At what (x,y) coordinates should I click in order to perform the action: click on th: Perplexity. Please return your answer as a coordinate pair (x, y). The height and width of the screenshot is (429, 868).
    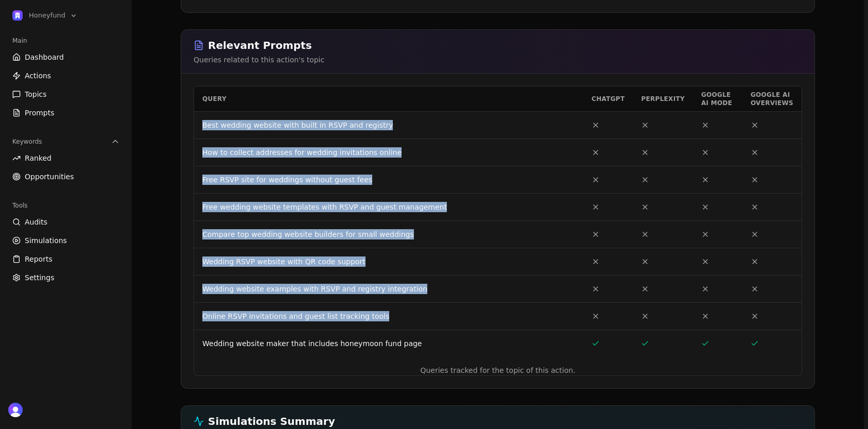
    Looking at the image, I should click on (663, 99).